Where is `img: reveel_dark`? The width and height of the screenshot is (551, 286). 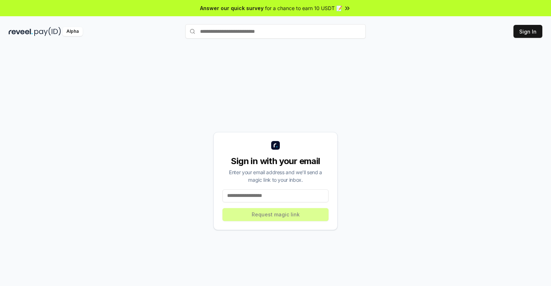
img: reveel_dark is located at coordinates (21, 31).